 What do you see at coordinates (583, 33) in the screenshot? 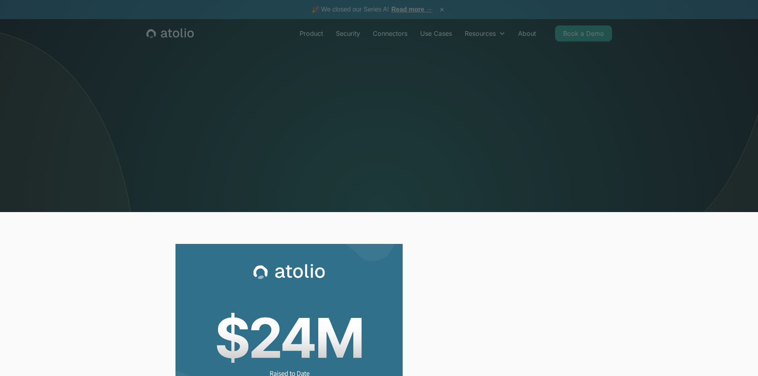
I see `a: Book a Demo` at bounding box center [583, 33].